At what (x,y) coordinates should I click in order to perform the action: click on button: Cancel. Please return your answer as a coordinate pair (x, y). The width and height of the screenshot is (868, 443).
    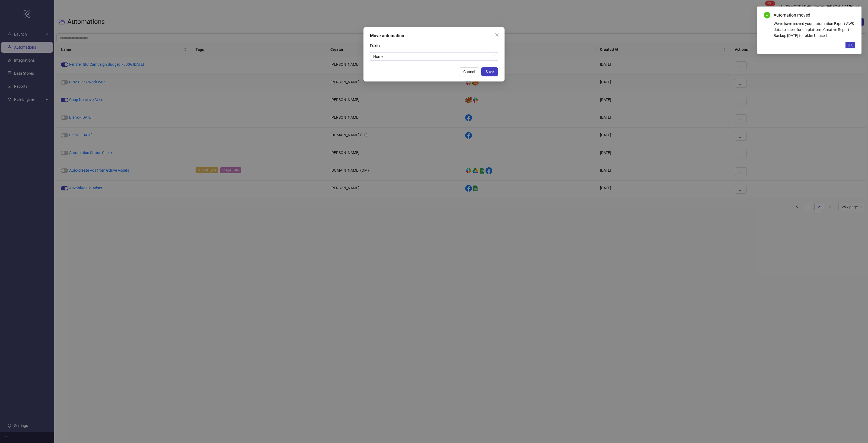
    Looking at the image, I should click on (469, 72).